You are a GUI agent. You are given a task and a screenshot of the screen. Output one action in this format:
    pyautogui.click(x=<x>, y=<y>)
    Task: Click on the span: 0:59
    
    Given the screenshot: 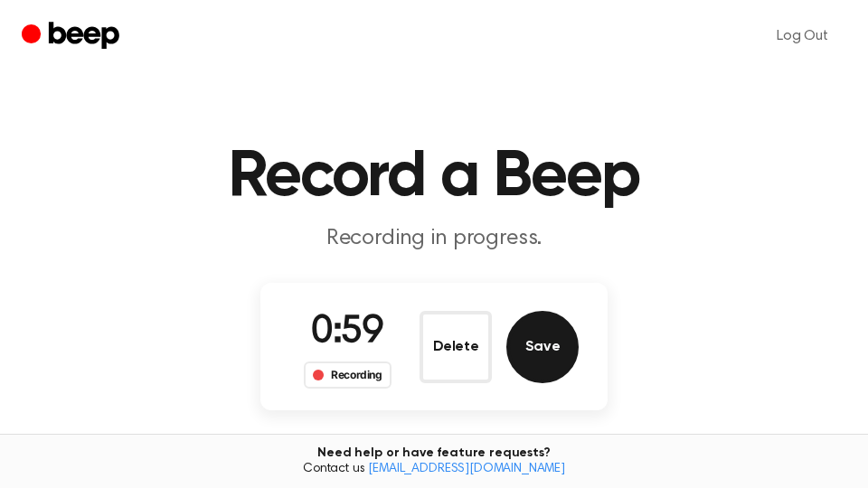 What is the action you would take?
    pyautogui.click(x=347, y=333)
    